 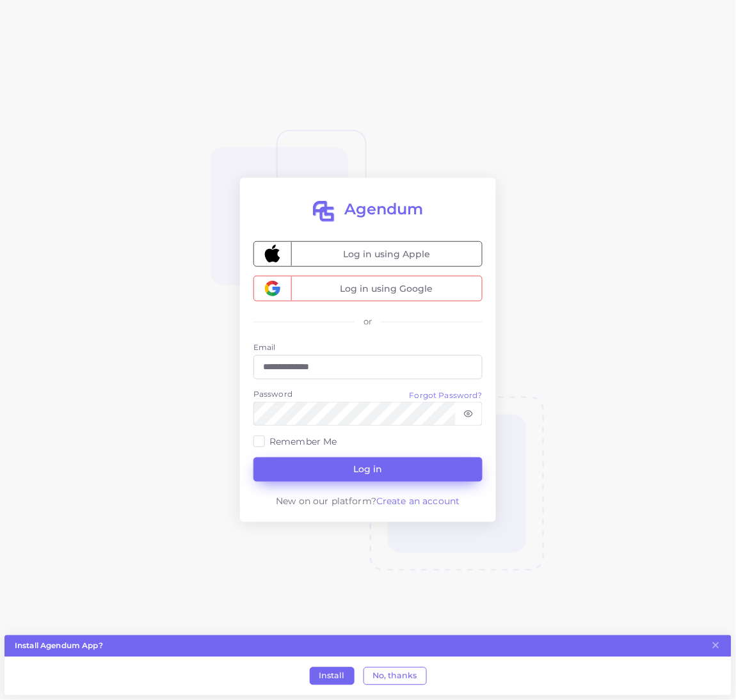 I want to click on button: Log in, so click(x=368, y=469).